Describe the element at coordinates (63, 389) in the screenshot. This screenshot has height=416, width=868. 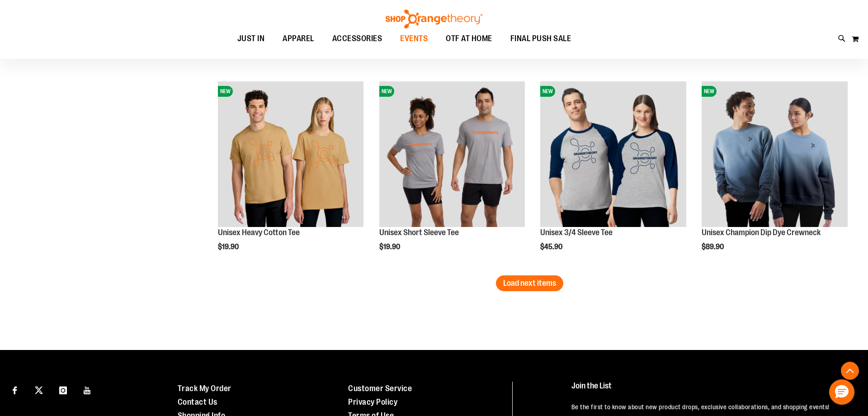
I see `a: Visit our Instagram page` at that location.